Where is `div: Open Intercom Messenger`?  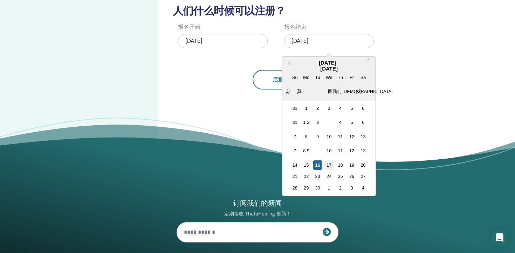
div: Open Intercom Messenger is located at coordinates (500, 237).